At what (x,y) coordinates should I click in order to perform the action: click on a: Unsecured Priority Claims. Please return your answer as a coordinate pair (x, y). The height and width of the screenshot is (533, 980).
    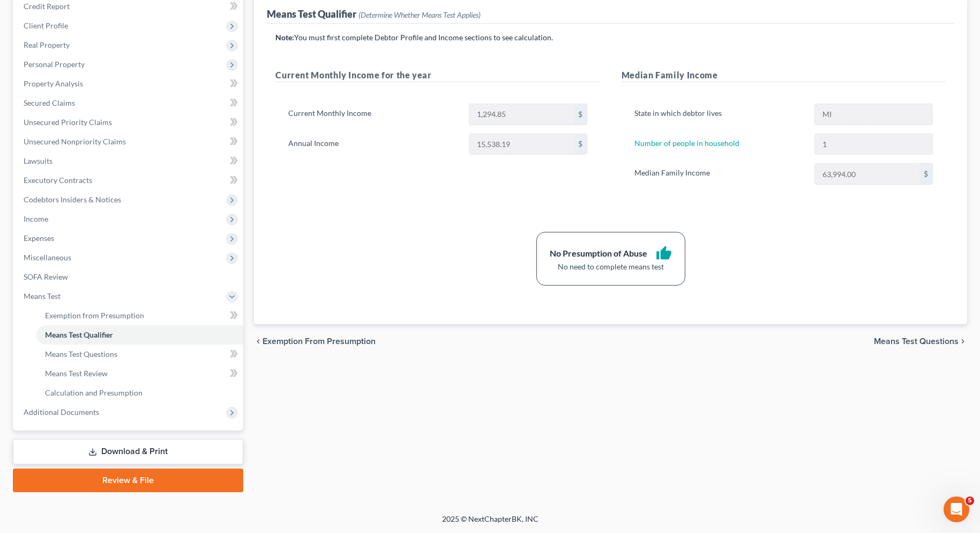
    Looking at the image, I should click on (129, 122).